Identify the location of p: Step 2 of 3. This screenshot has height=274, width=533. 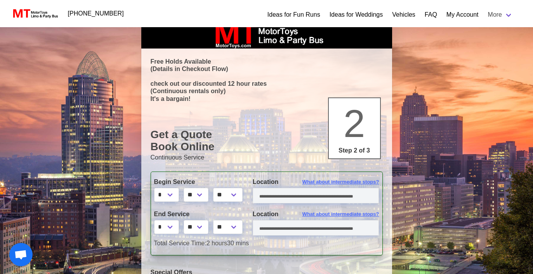
(354, 150).